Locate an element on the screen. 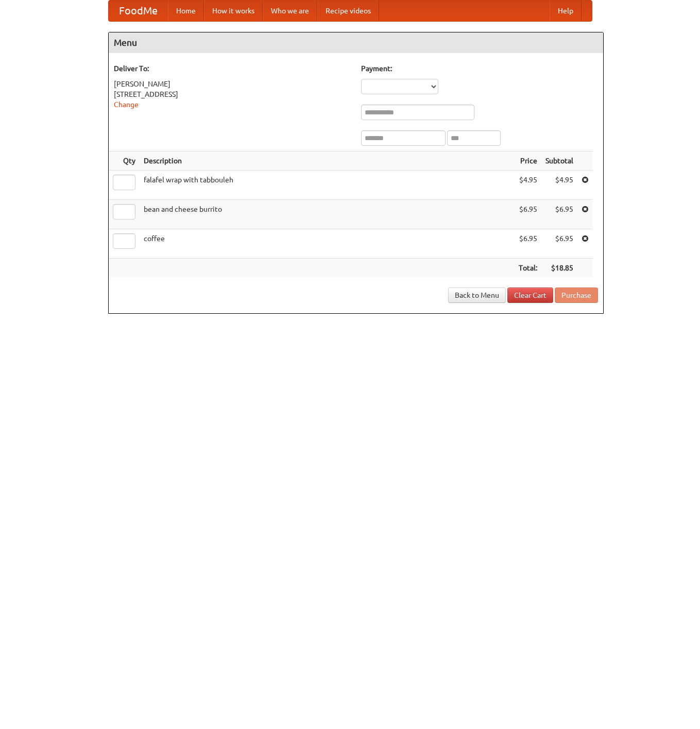 This screenshot has width=700, height=729. a: Back to Menu is located at coordinates (477, 295).